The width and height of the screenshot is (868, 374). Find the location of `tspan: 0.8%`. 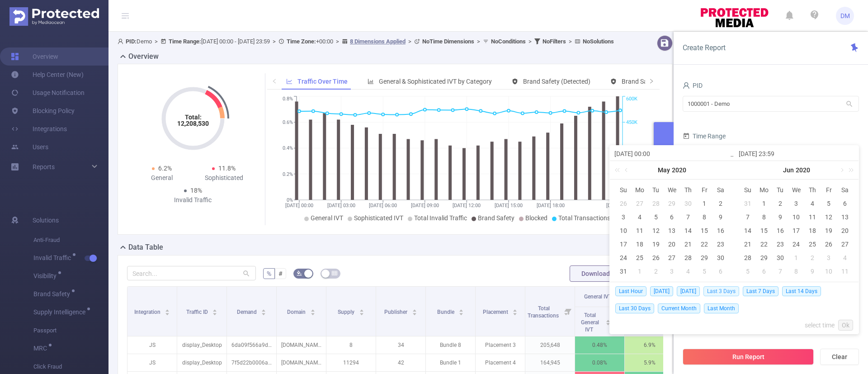

tspan: 0.8% is located at coordinates (287, 99).